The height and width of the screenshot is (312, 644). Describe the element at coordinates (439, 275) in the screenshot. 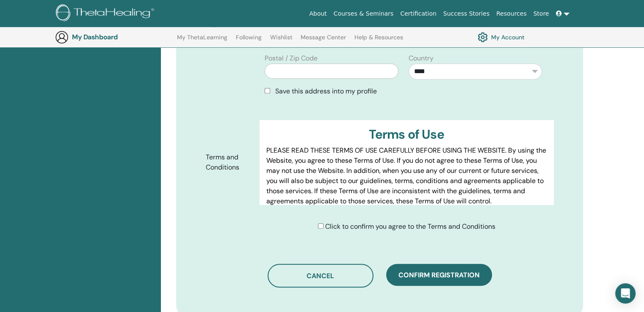

I see `button: Confirm registration` at that location.